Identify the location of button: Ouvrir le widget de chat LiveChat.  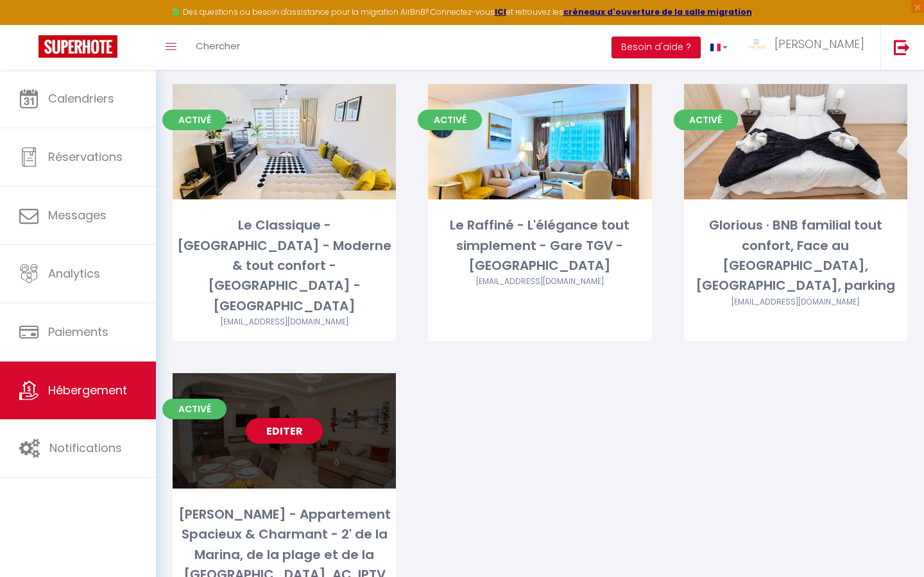
(29, 25).